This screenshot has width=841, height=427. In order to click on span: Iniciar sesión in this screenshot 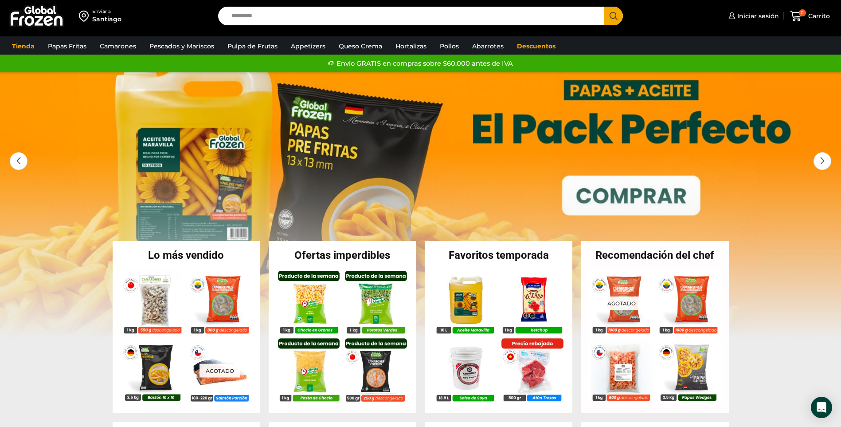, I will do `click(757, 16)`.